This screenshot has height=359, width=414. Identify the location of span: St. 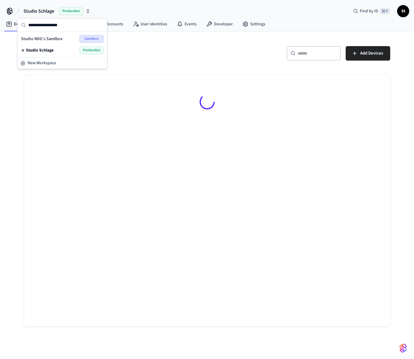
(403, 11).